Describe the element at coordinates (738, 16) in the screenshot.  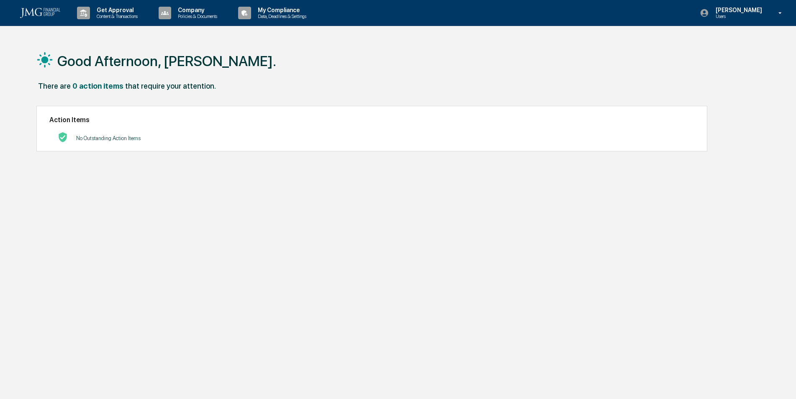
I see `p: Users` at that location.